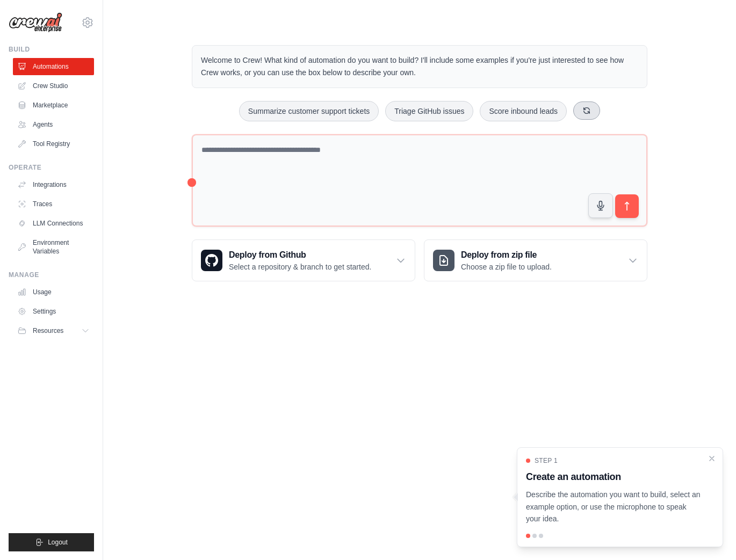 This screenshot has height=560, width=736. Describe the element at coordinates (53, 311) in the screenshot. I see `a: Settings` at that location.